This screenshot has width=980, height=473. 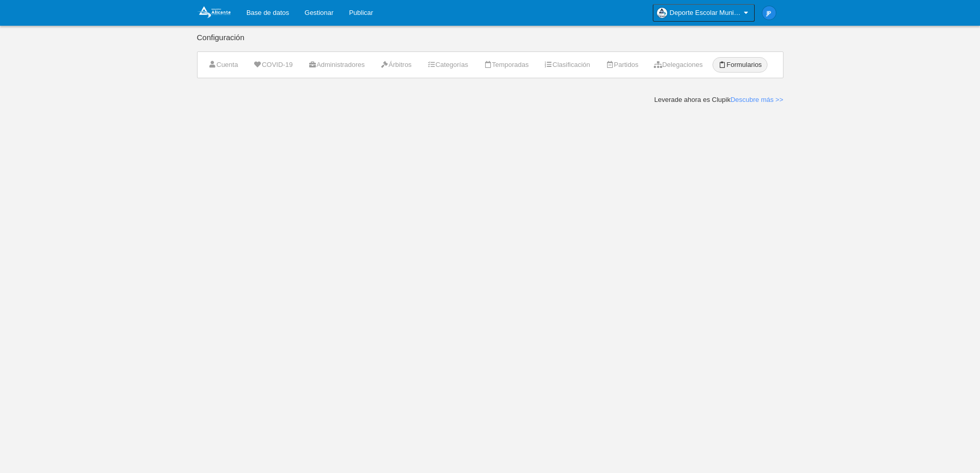 What do you see at coordinates (769, 13) in the screenshot?
I see `img: c2l6ZT0zMHgzMCZmcz05JnRleHQ9SlAmYmc9MWU4OGU1.png` at bounding box center [769, 13].